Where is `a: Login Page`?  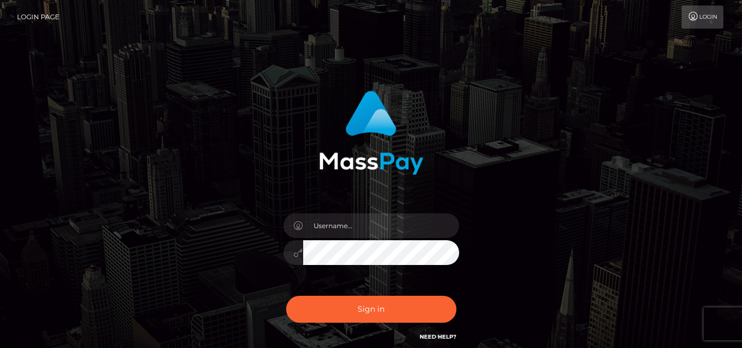 a: Login Page is located at coordinates (38, 17).